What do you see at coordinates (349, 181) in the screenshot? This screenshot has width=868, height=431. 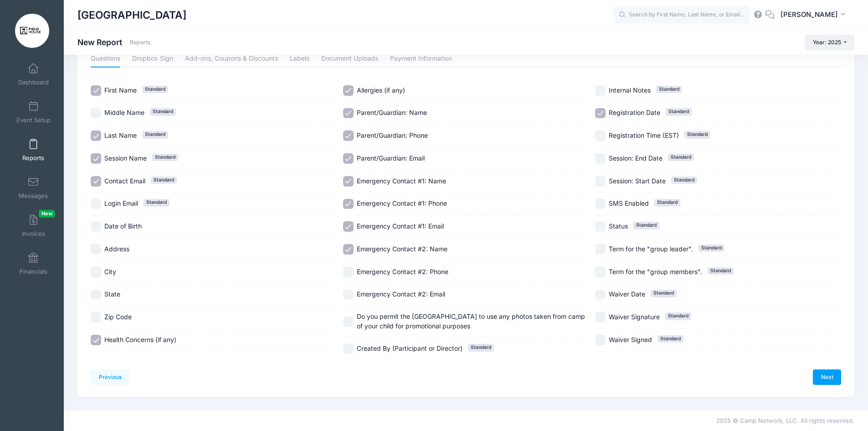 I see `input: Emergency Contact #1: Name` at bounding box center [349, 181].